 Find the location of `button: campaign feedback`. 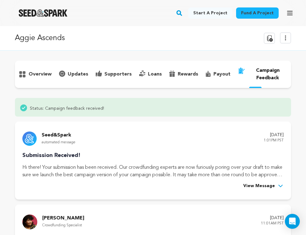

button: campaign feedback is located at coordinates (263, 74).